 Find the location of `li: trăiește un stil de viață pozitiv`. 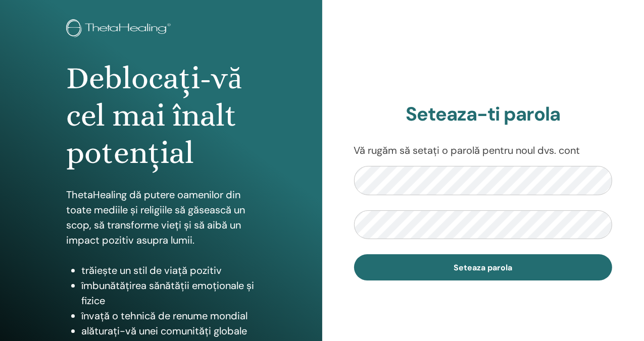

li: trăiește un stil de viață pozitiv is located at coordinates (168, 271).